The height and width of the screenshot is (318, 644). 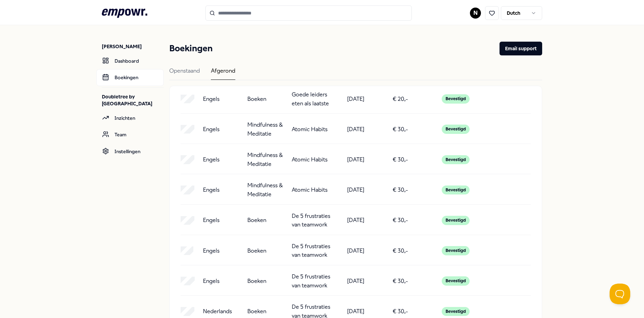 I want to click on a: Inzichten, so click(x=130, y=118).